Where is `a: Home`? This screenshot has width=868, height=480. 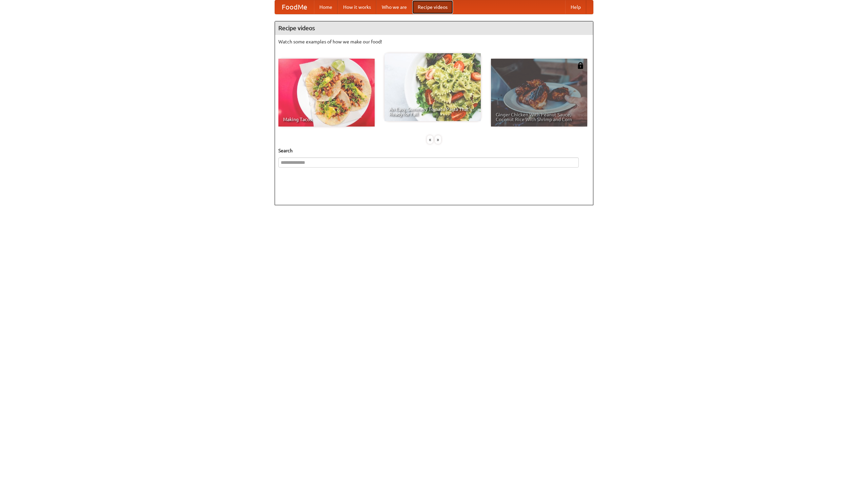
a: Home is located at coordinates (326, 7).